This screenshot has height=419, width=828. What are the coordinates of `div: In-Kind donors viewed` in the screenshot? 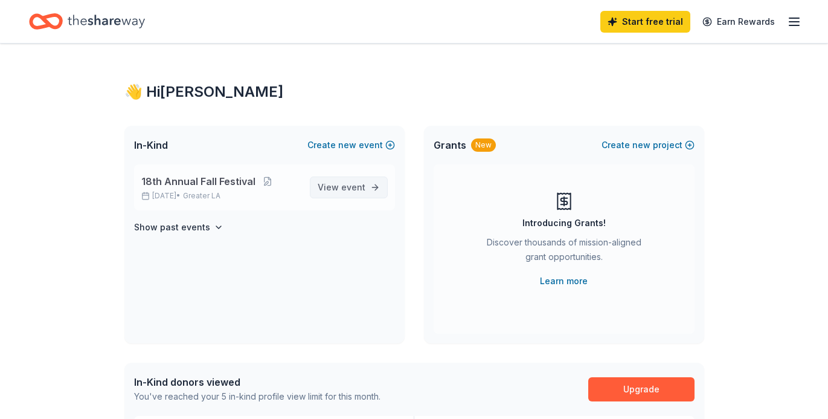 It's located at (257, 382).